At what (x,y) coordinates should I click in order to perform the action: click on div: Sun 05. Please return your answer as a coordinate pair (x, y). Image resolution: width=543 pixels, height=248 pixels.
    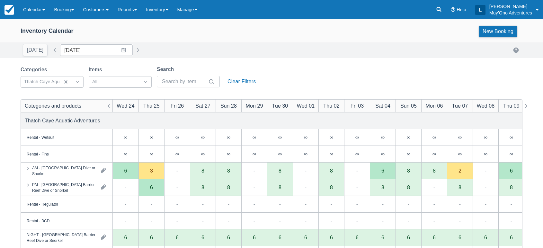
    Looking at the image, I should click on (408, 106).